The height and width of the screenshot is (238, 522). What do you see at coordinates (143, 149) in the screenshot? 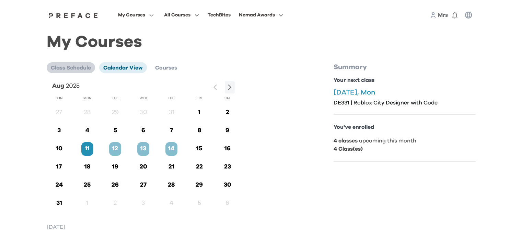
I see `p: 13` at bounding box center [143, 149].